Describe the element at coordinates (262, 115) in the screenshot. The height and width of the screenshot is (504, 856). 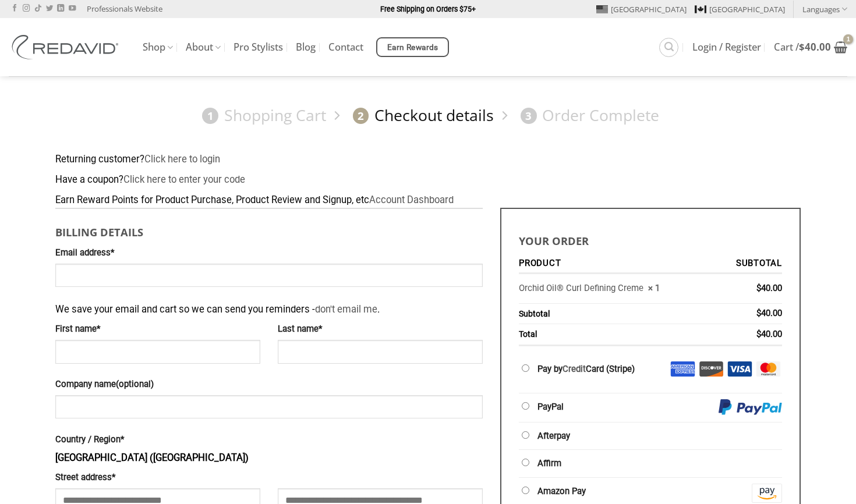
I see `a: 1Shopping Cart` at that location.